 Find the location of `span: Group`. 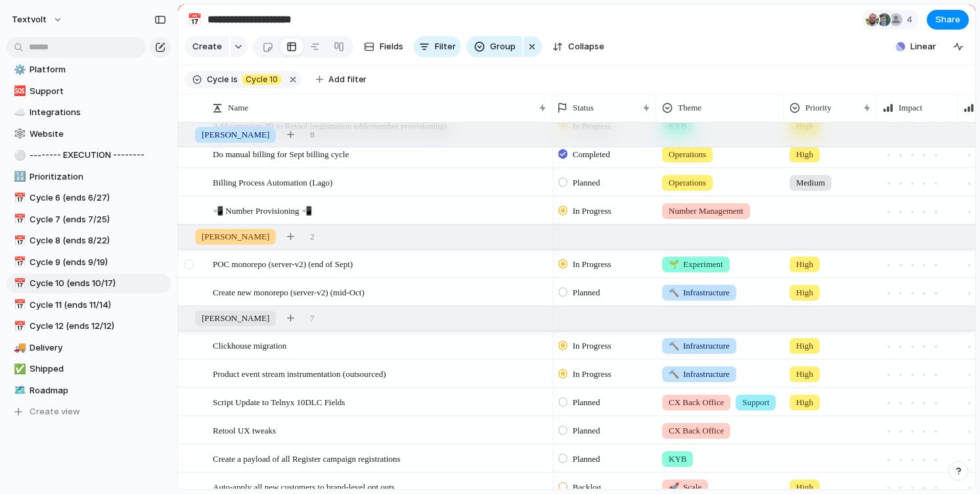

span: Group is located at coordinates (502, 47).